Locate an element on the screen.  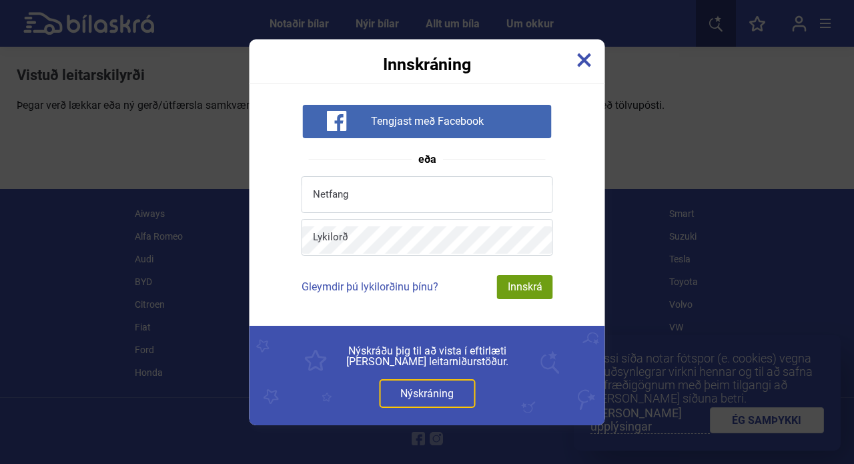
a: Nýskráning is located at coordinates (427, 393).